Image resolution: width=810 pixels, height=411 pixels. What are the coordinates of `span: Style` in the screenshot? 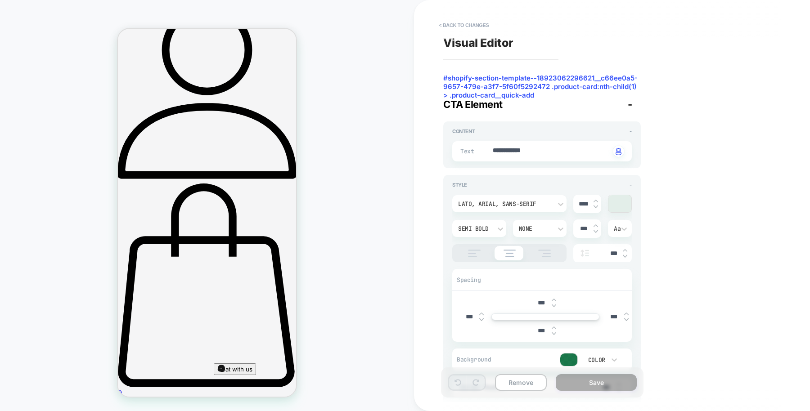 It's located at (459, 185).